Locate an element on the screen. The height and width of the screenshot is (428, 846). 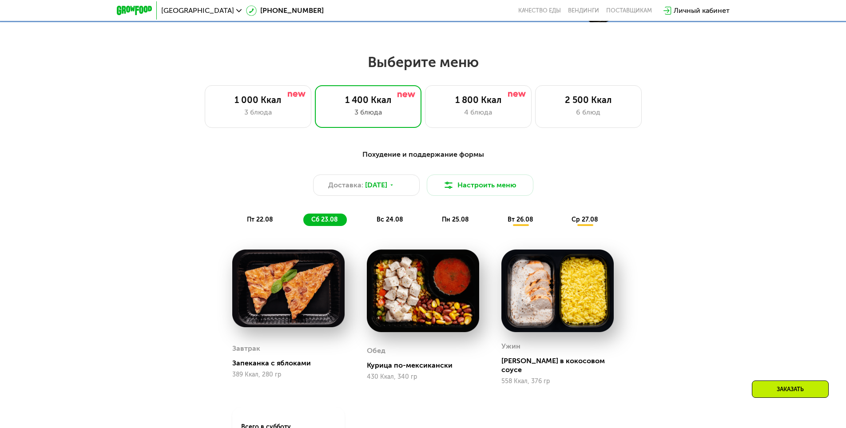
span: вт 26.08 is located at coordinates (520, 219).